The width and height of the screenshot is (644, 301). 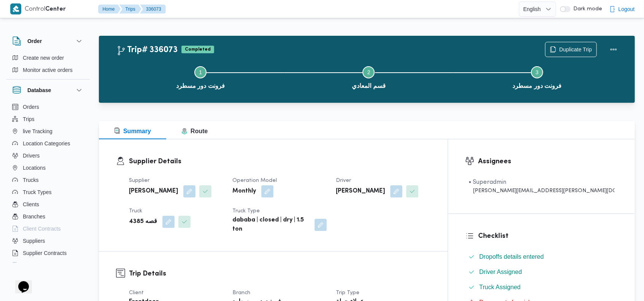 I want to click on button: Supplier Contracts, so click(x=48, y=253).